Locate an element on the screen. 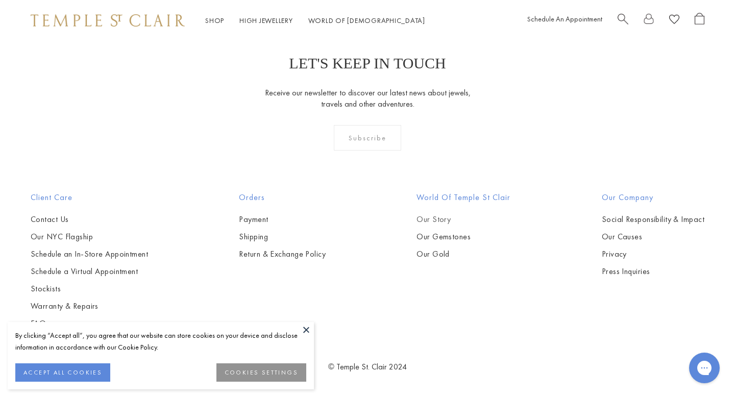 This screenshot has height=397, width=735. a: Stockists is located at coordinates (89, 289).